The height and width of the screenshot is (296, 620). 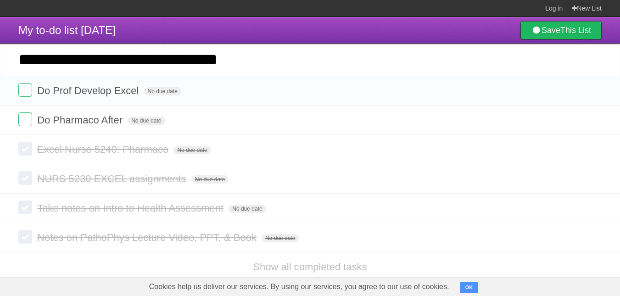 I want to click on span: Do Prof Develop Excel, so click(x=89, y=90).